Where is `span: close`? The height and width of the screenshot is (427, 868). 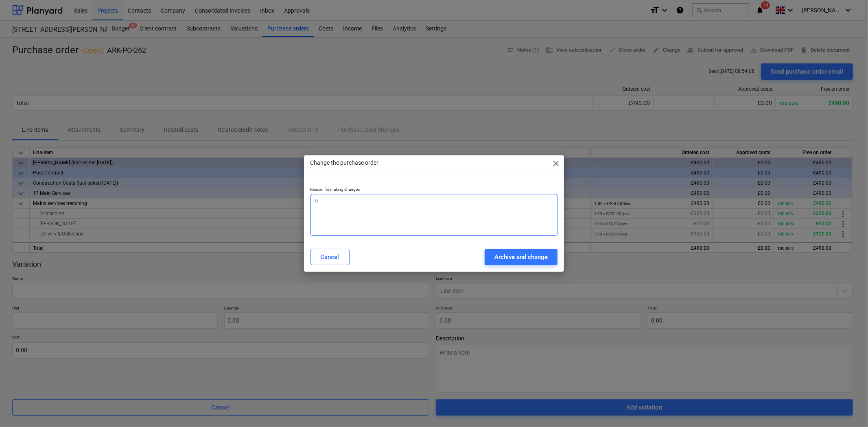 span: close is located at coordinates (556, 164).